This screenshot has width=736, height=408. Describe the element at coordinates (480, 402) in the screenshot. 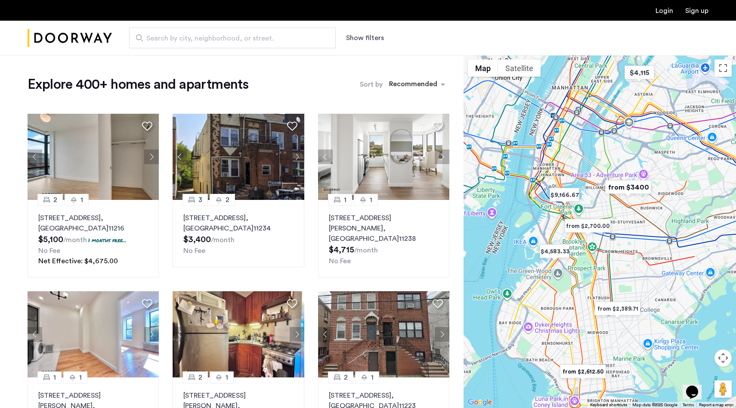

I see `a: Open this area in Google Maps (opens a new window)` at that location.